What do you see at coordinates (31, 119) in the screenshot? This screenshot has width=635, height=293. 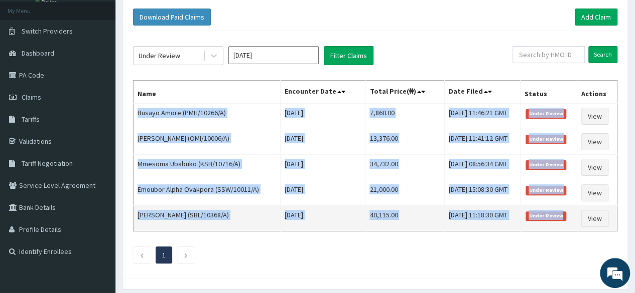 I see `span: Tariffs` at bounding box center [31, 119].